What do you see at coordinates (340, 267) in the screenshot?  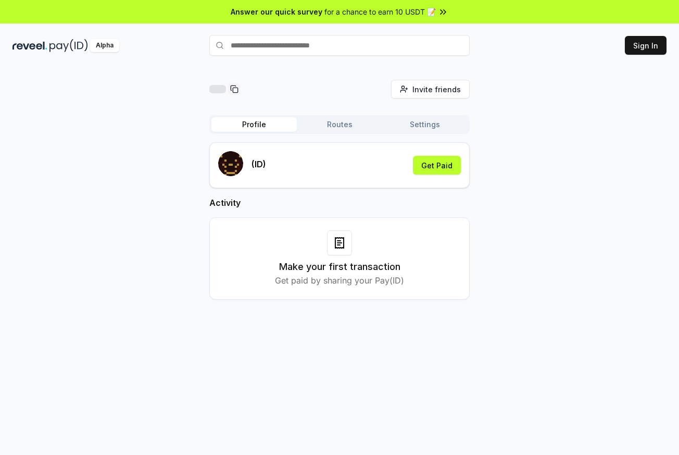 I see `h3: Make your first transaction` at bounding box center [340, 267].